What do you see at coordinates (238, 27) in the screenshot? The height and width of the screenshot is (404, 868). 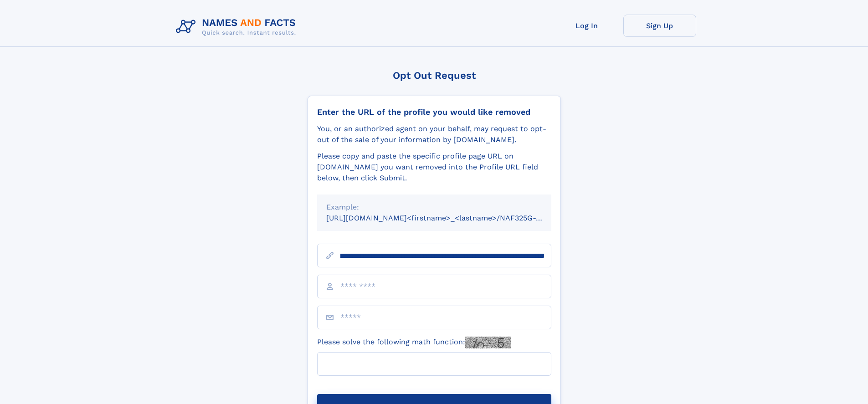 I see `img: Logo Names and Facts` at bounding box center [238, 27].